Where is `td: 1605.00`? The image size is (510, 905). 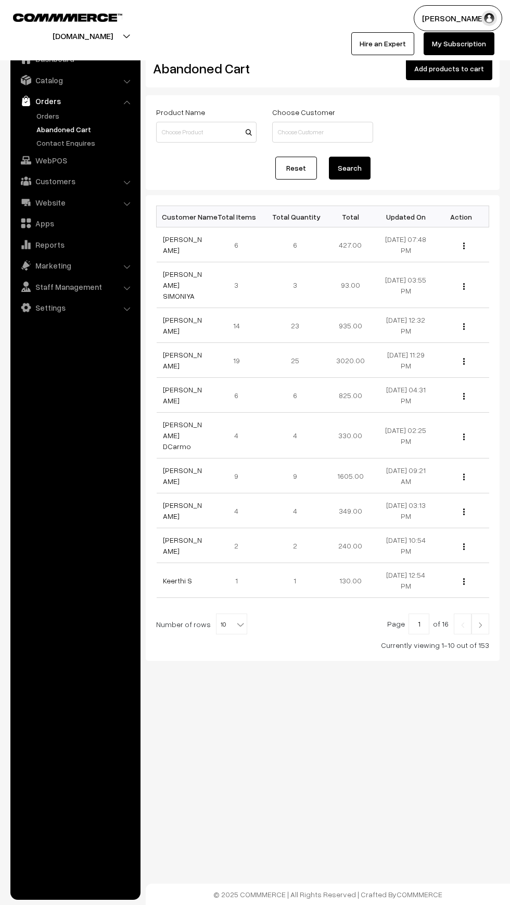
td: 1605.00 is located at coordinates (350, 476).